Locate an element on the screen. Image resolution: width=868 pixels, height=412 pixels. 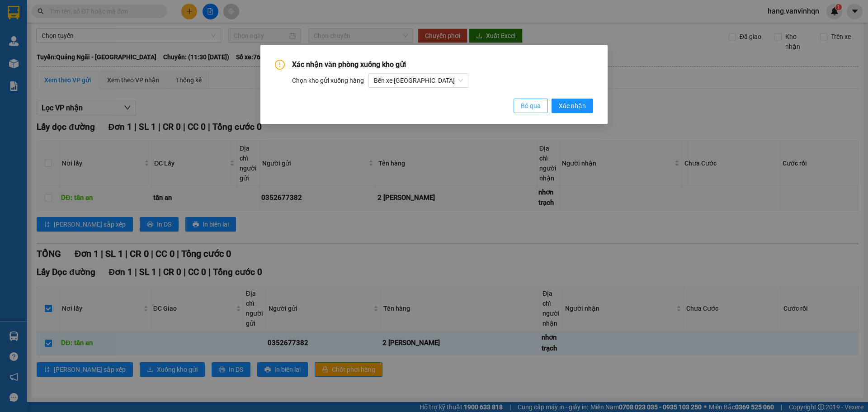
button: Bỏ qua is located at coordinates (530, 106).